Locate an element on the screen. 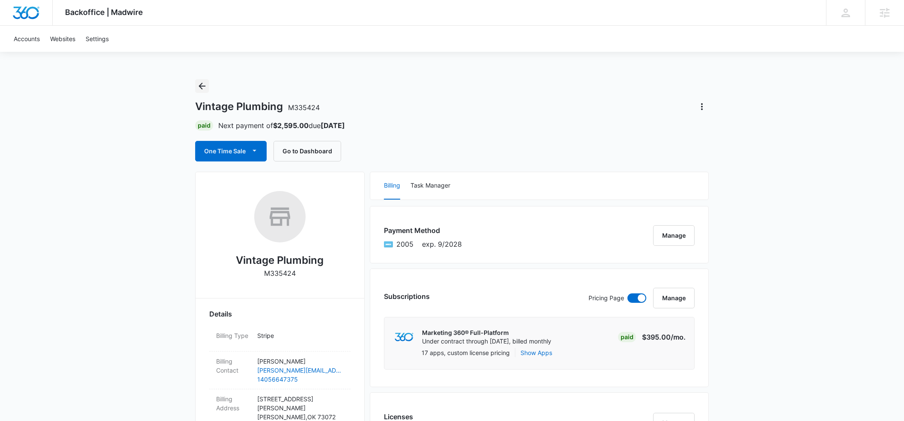  p: Stripe is located at coordinates (301, 335).